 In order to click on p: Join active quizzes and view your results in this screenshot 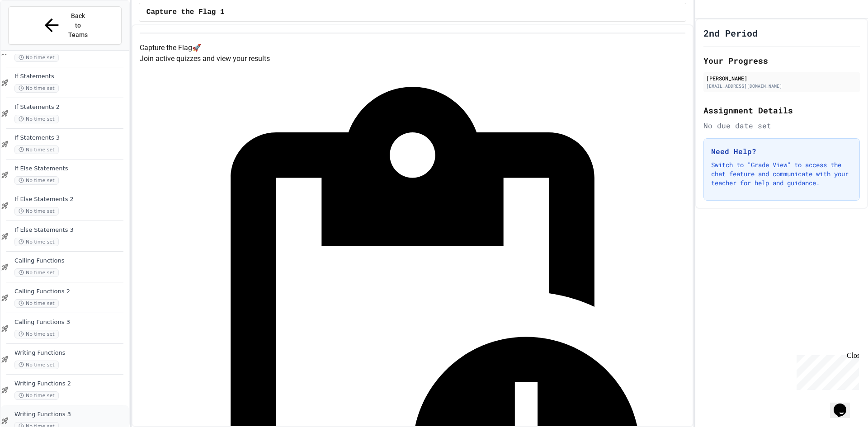, I will do `click(412, 59)`.